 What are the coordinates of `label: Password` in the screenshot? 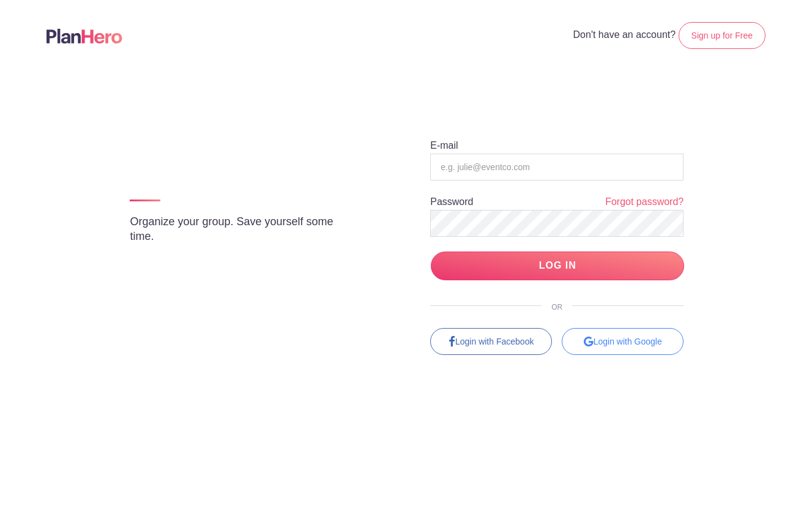 It's located at (452, 202).